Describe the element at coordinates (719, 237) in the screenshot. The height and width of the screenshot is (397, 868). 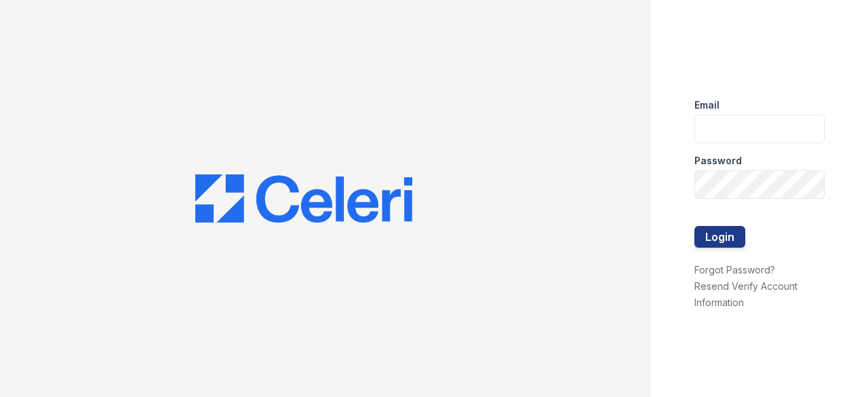
I see `button: Login` at that location.